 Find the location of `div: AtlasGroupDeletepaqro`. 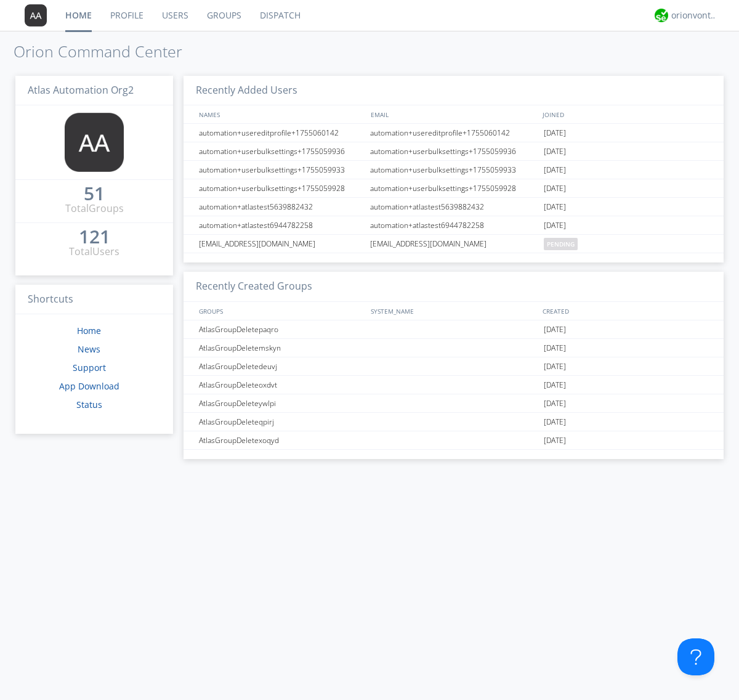

div: AtlasGroupDeletepaqro is located at coordinates (280, 329).